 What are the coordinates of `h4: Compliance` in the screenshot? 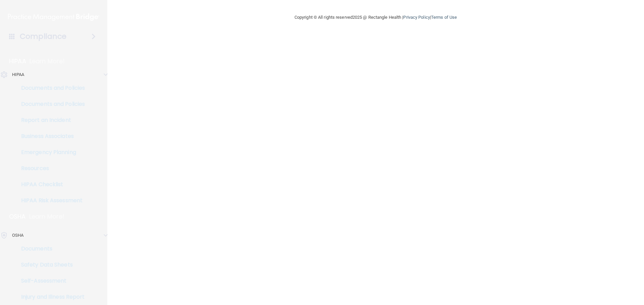 It's located at (43, 36).